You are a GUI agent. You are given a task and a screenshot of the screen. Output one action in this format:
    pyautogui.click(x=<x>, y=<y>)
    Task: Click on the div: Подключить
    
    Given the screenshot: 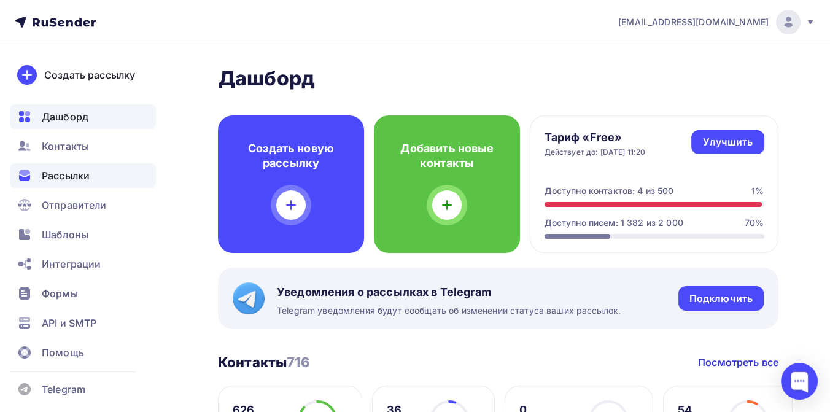 What is the action you would take?
    pyautogui.click(x=721, y=298)
    